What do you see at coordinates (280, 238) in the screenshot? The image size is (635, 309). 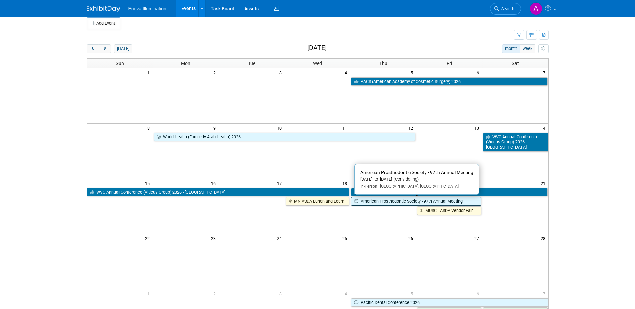 I see `span: 24` at bounding box center [280, 238].